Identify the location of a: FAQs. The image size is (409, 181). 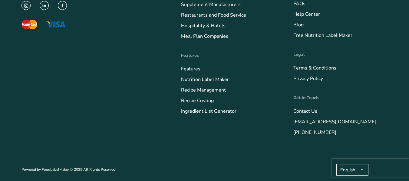
(300, 4).